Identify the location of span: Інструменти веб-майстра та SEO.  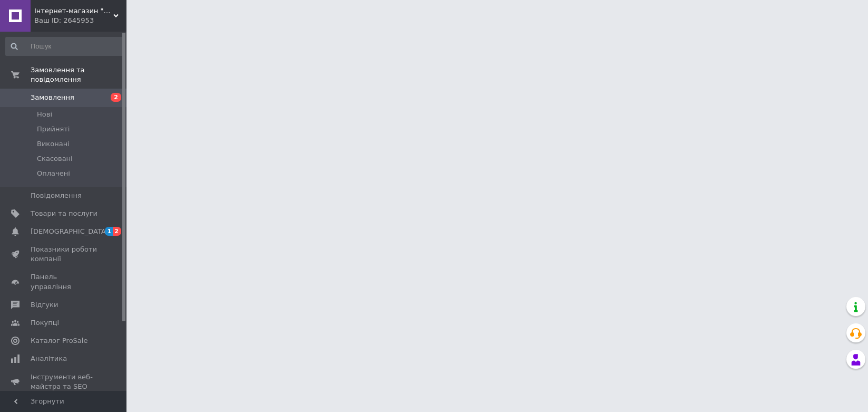
(64, 382).